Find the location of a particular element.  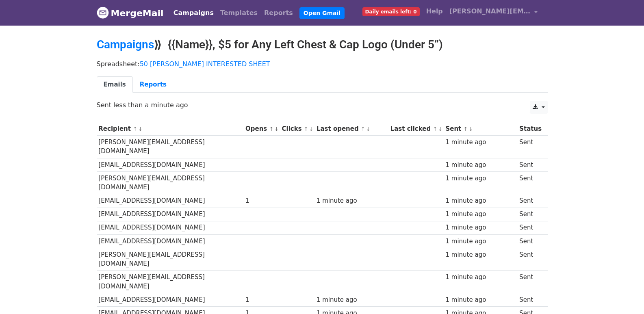

a: Templates is located at coordinates (239, 13).